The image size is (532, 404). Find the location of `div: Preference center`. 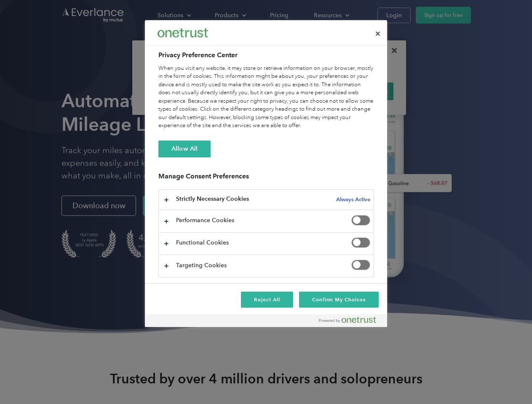

div: Preference center is located at coordinates (266, 174).